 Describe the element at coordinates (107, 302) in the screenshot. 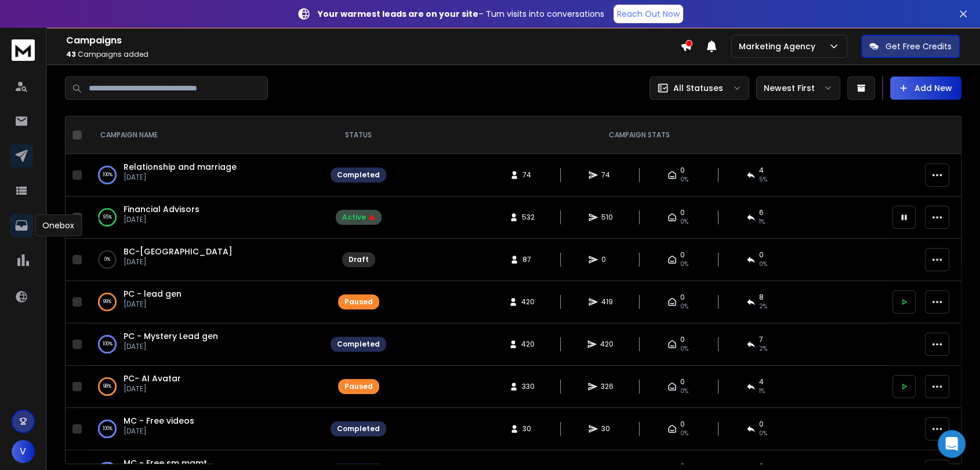

I see `p: 99 %` at that location.